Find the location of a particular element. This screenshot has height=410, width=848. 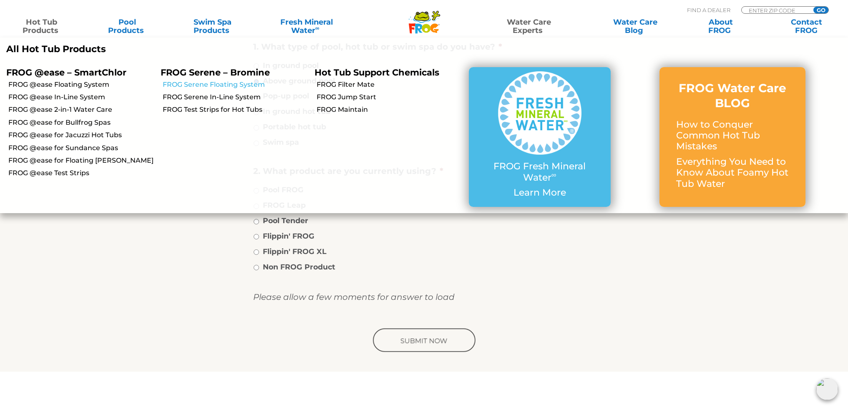

a: FROG Test Strips for Hot Tubs is located at coordinates (236, 110).